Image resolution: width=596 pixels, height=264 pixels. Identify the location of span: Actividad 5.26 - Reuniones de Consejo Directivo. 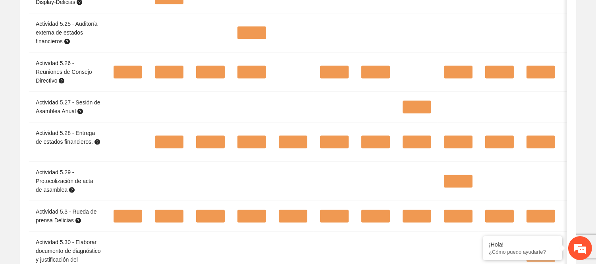
(64, 72).